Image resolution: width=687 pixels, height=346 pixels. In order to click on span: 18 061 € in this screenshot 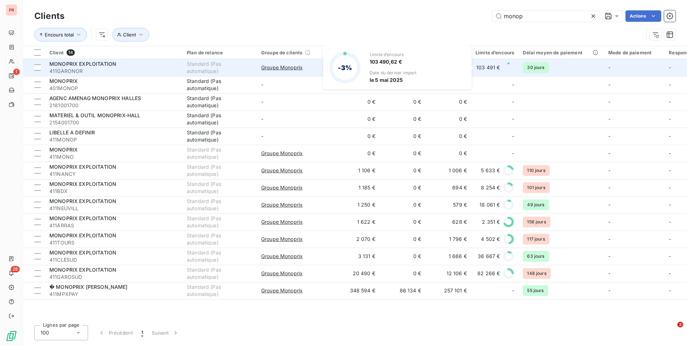, I will do `click(489, 205)`.